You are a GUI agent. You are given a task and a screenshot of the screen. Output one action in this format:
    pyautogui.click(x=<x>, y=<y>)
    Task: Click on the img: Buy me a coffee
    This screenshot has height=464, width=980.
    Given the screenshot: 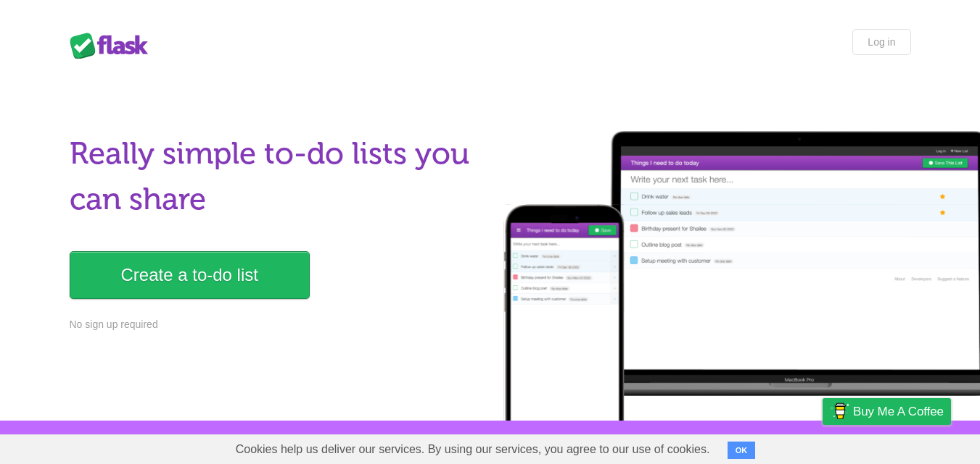 What is the action you would take?
    pyautogui.click(x=840, y=412)
    